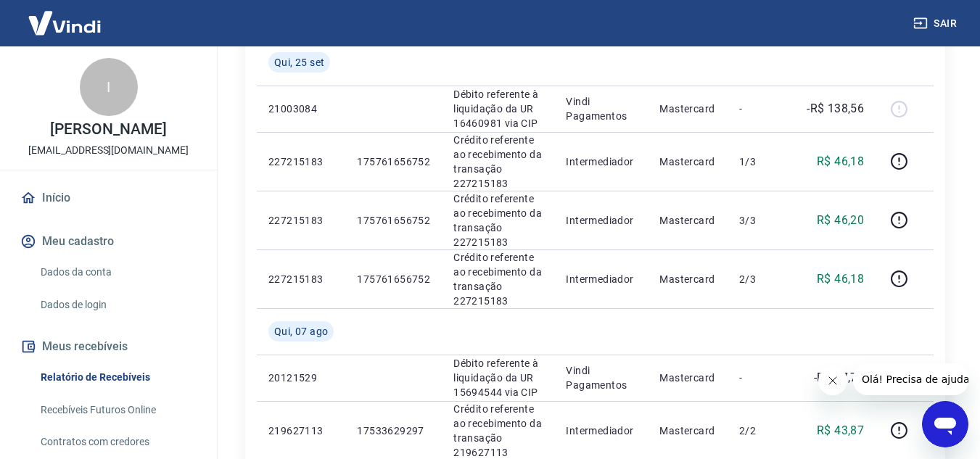 This screenshot has height=459, width=980. I want to click on button: Meu cadastro, so click(108, 241).